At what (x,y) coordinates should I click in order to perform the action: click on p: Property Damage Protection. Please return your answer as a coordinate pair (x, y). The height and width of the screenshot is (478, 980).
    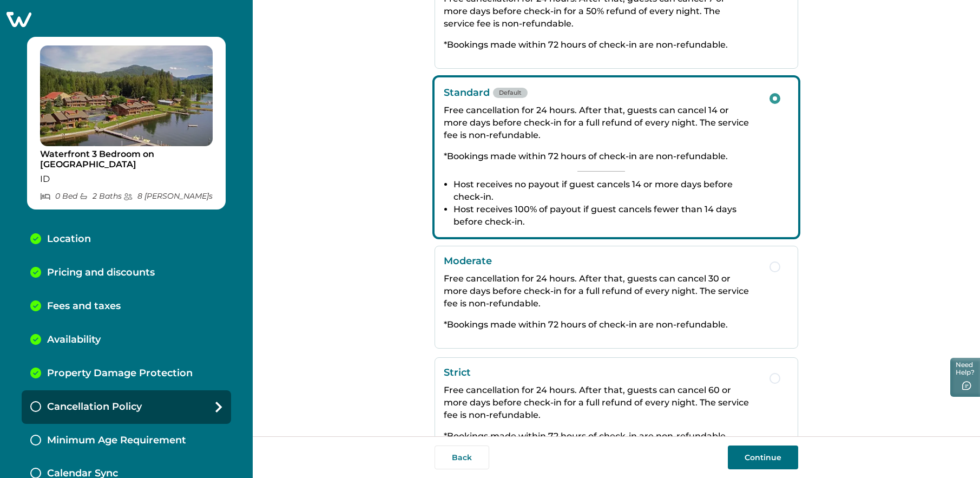
    Looking at the image, I should click on (119, 374).